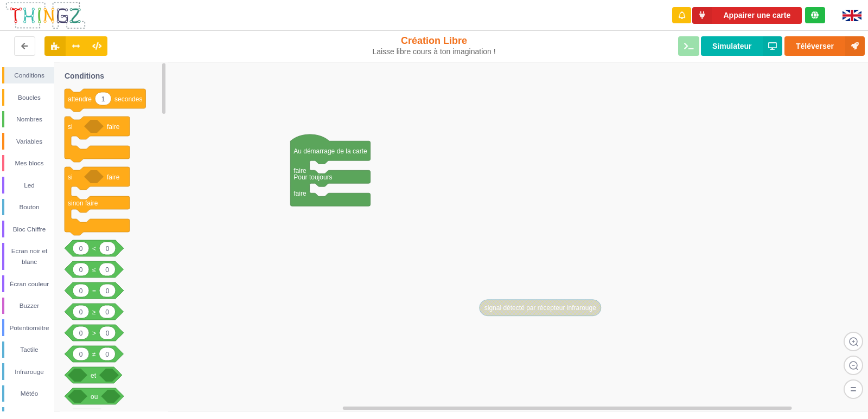 The width and height of the screenshot is (868, 419). I want to click on div: Led, so click(30, 186).